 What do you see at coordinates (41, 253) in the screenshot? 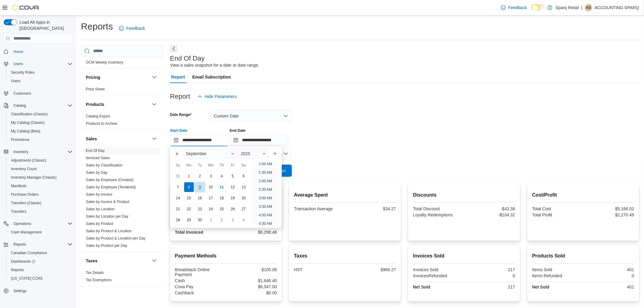
I see `span: Canadian Compliance` at bounding box center [41, 253].